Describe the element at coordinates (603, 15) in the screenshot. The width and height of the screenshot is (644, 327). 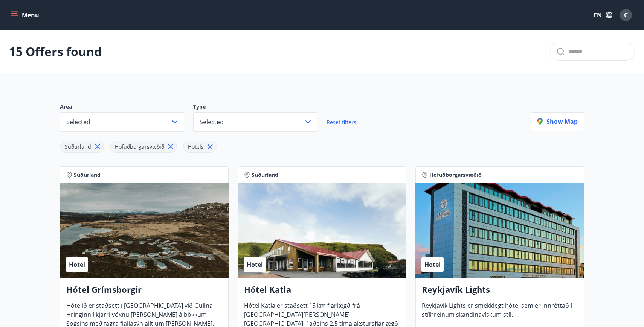
I see `button: EN` at that location.